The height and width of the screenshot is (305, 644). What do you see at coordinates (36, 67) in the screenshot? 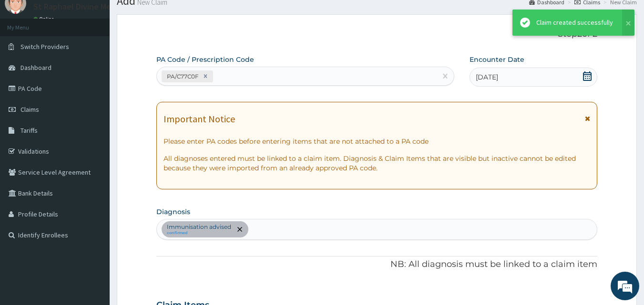
I see `span: Dashboard` at bounding box center [36, 67].